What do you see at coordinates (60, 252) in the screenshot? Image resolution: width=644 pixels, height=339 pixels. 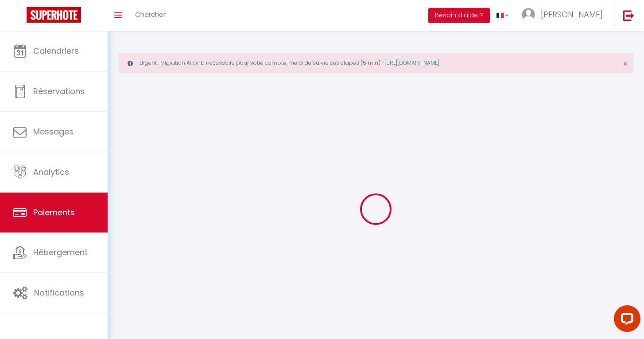 I see `span: Hébergement` at bounding box center [60, 252].